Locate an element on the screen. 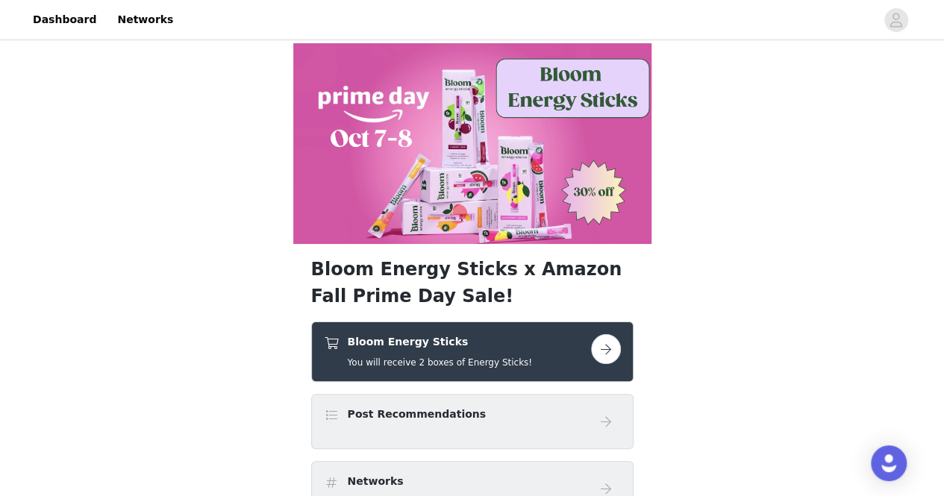  div: avatar is located at coordinates (895, 20).